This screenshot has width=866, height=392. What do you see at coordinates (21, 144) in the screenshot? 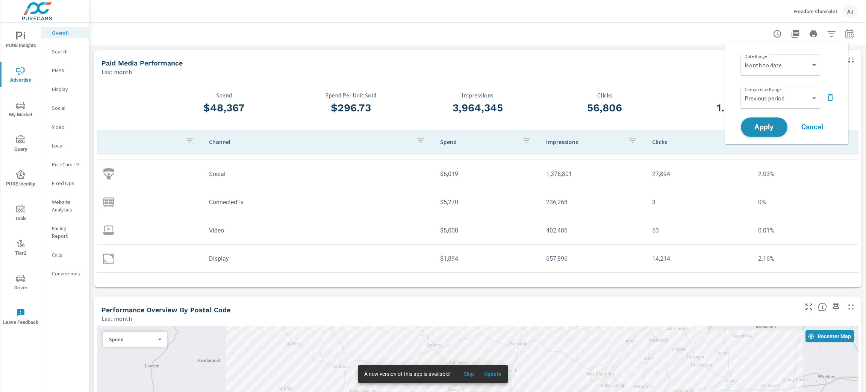
I see `span: Query` at bounding box center [21, 144].